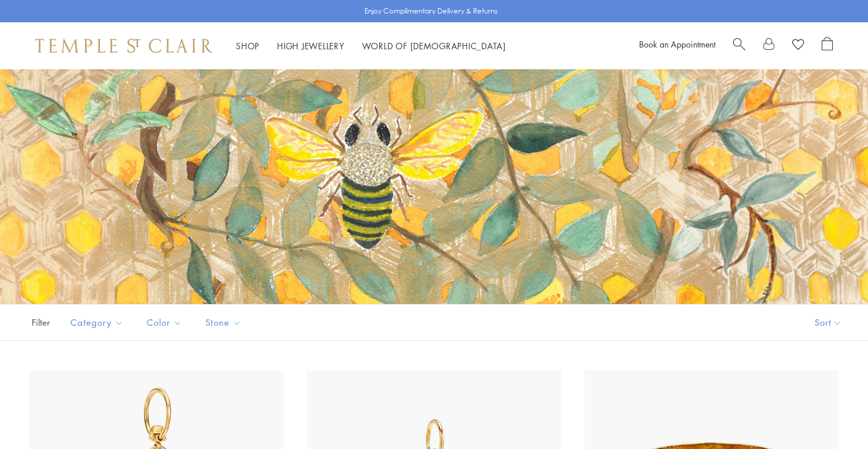  Describe the element at coordinates (311, 46) in the screenshot. I see `a: High JewelleryHigh Jewellery` at that location.